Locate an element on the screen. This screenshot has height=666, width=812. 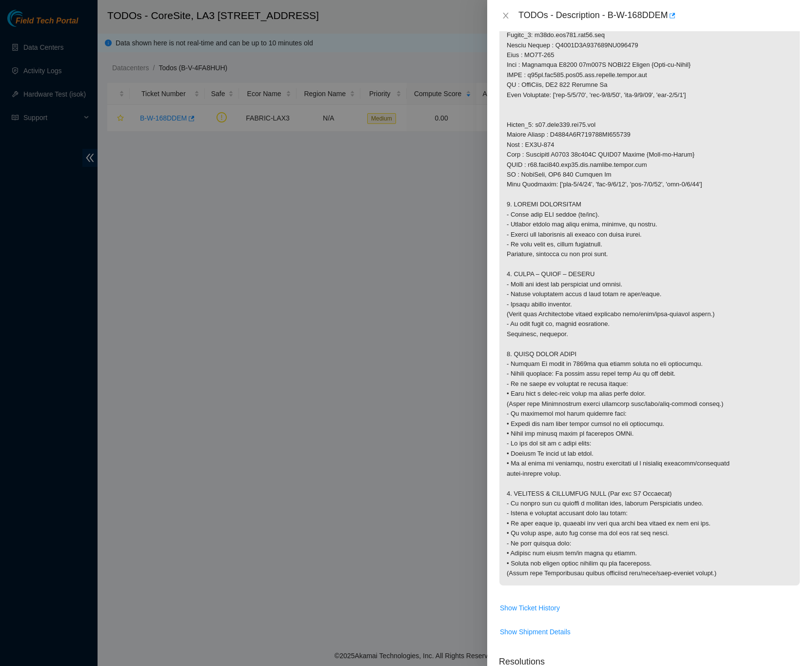
span: close is located at coordinates (505, 16).